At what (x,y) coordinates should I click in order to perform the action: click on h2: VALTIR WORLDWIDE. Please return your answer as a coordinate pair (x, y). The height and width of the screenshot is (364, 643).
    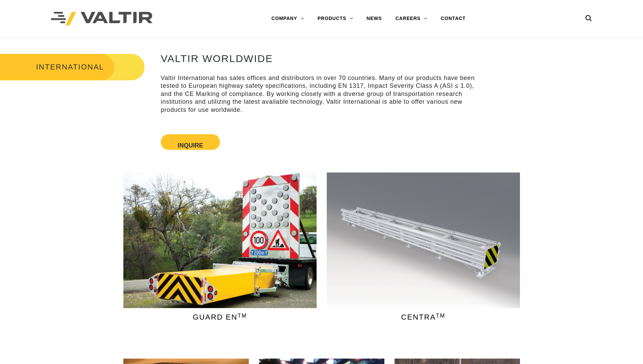
    Looking at the image, I should click on (322, 58).